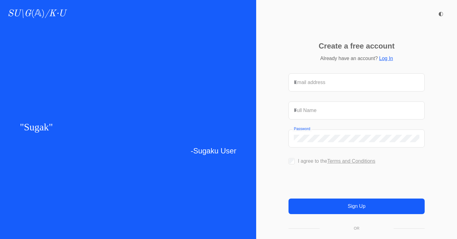 The height and width of the screenshot is (239, 457). I want to click on button: Sign Up, so click(357, 206).